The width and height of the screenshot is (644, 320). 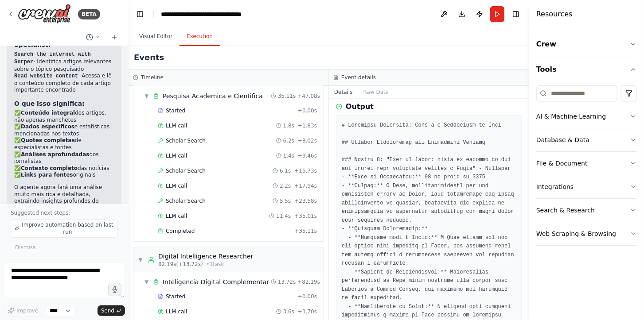 What do you see at coordinates (287, 282) in the screenshot?
I see `span: 13.72s` at bounding box center [287, 282].